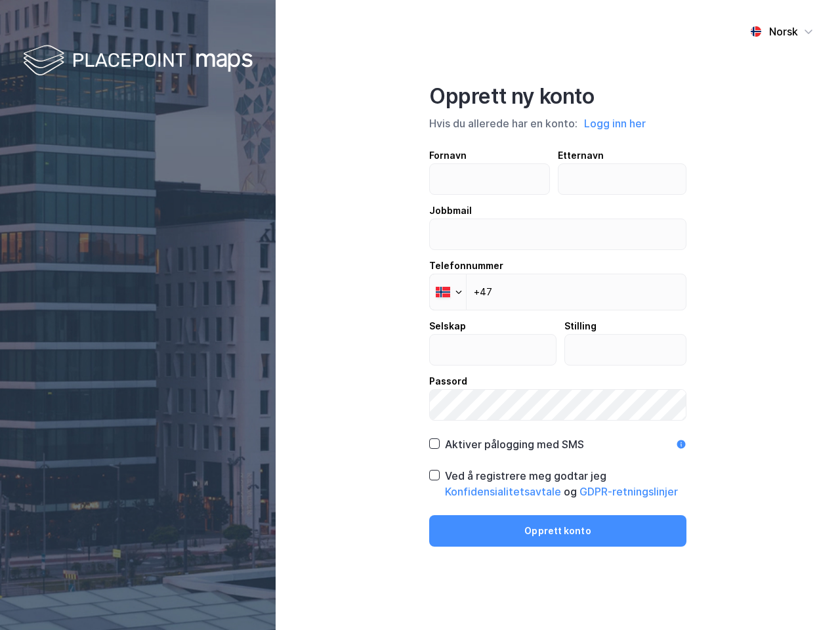  What do you see at coordinates (615, 124) in the screenshot?
I see `button: Logg inn her` at bounding box center [615, 124].